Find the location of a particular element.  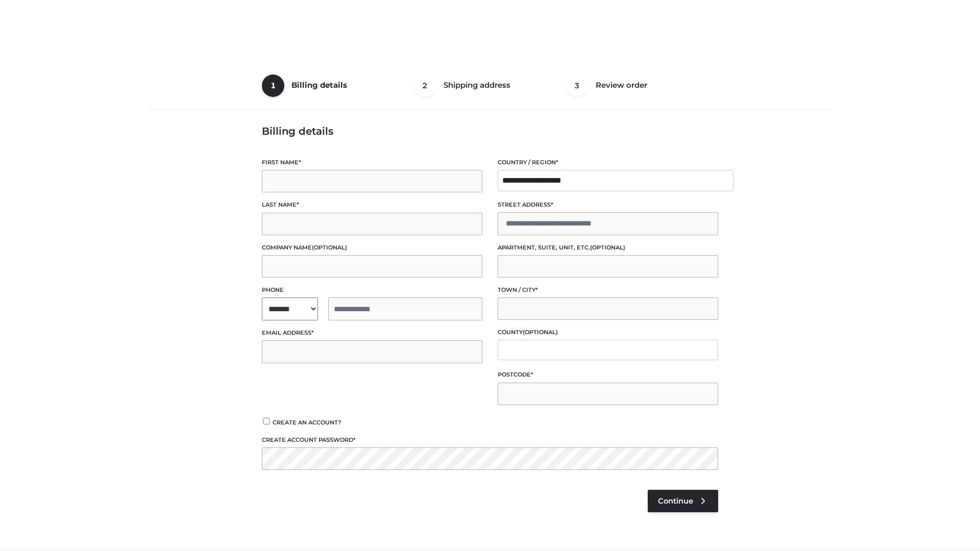

span: Create an account? is located at coordinates (307, 423).